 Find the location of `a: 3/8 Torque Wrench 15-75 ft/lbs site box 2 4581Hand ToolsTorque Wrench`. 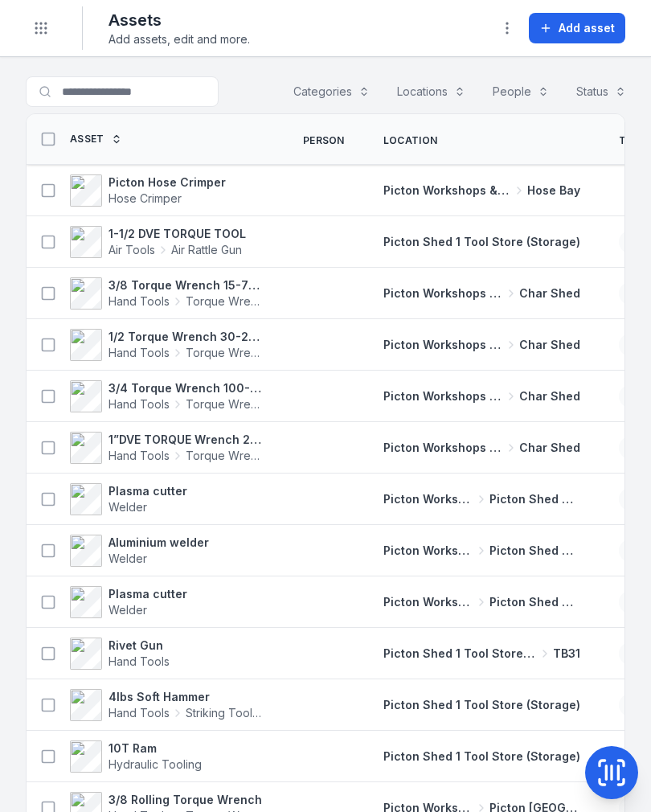

a: 3/8 Torque Wrench 15-75 ft/lbs site box 2 4581Hand ToolsTorque Wrench is located at coordinates (167, 294).